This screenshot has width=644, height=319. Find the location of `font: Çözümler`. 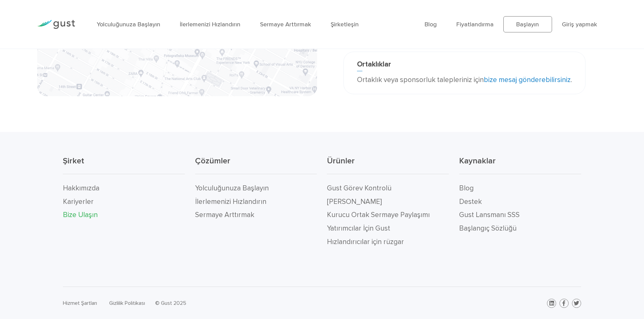

font: Çözümler is located at coordinates (213, 161).